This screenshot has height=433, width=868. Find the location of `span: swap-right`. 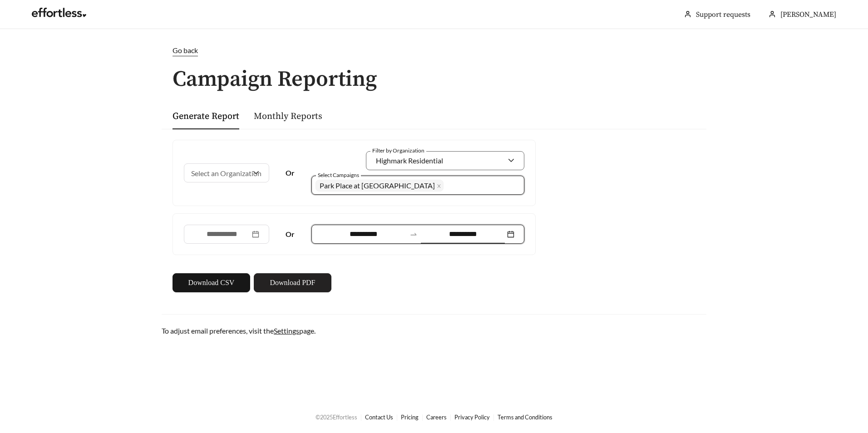

span: swap-right is located at coordinates (414, 234).